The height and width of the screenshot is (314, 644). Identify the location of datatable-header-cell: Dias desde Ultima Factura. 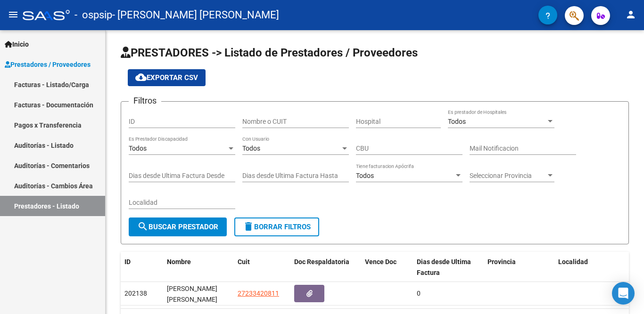
(449, 267).